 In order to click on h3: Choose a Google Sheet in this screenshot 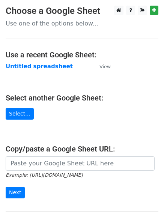, I will do `click(82, 11)`.